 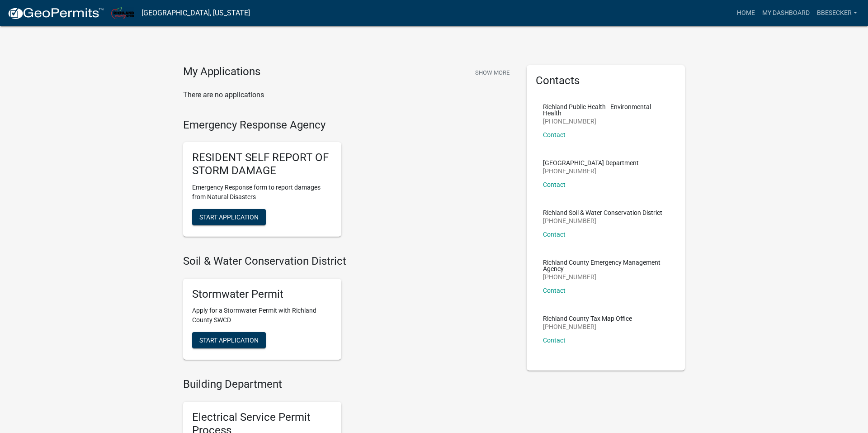 What do you see at coordinates (262, 192) in the screenshot?
I see `p: Emergency Response form to report damages from Natural Disasters` at bounding box center [262, 192].